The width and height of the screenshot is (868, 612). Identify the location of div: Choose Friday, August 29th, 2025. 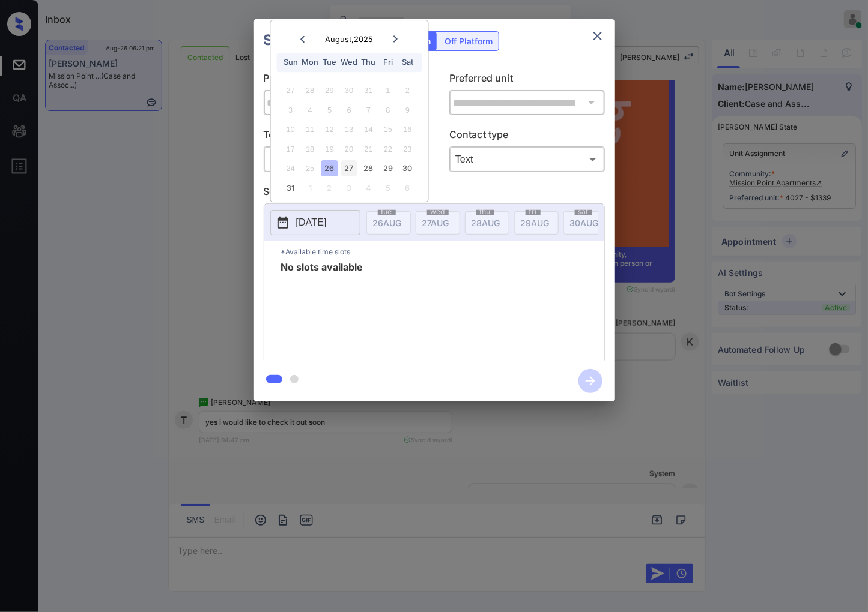
(388, 168).